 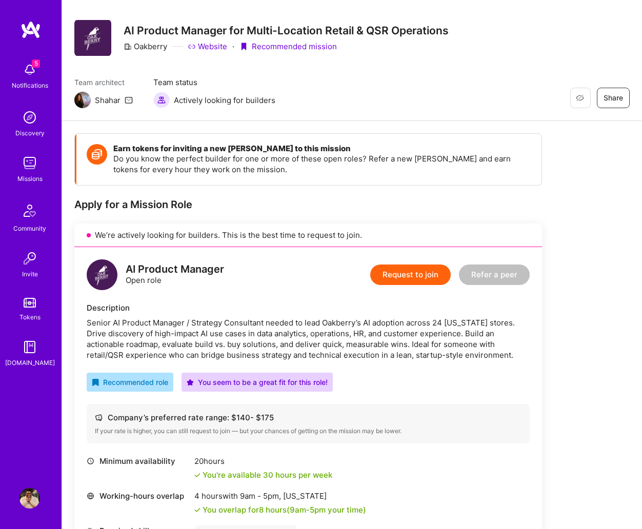 I want to click on div: Minimum availability, so click(x=138, y=461).